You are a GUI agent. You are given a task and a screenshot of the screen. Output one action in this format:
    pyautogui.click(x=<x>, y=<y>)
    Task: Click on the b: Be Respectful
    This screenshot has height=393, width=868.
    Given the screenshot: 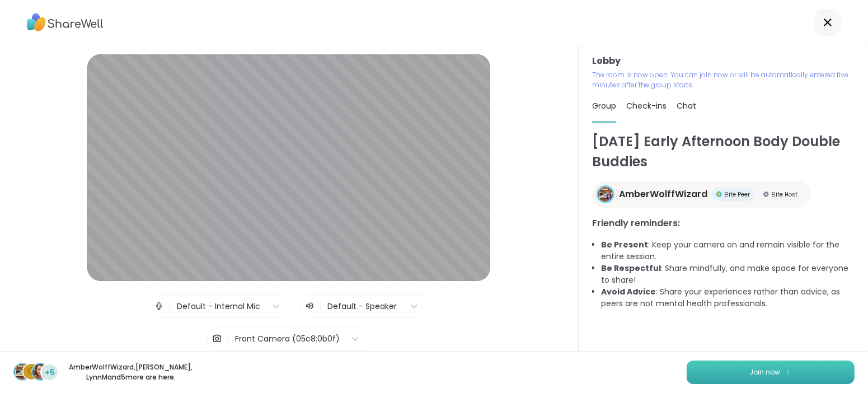 What is the action you would take?
    pyautogui.click(x=631, y=268)
    